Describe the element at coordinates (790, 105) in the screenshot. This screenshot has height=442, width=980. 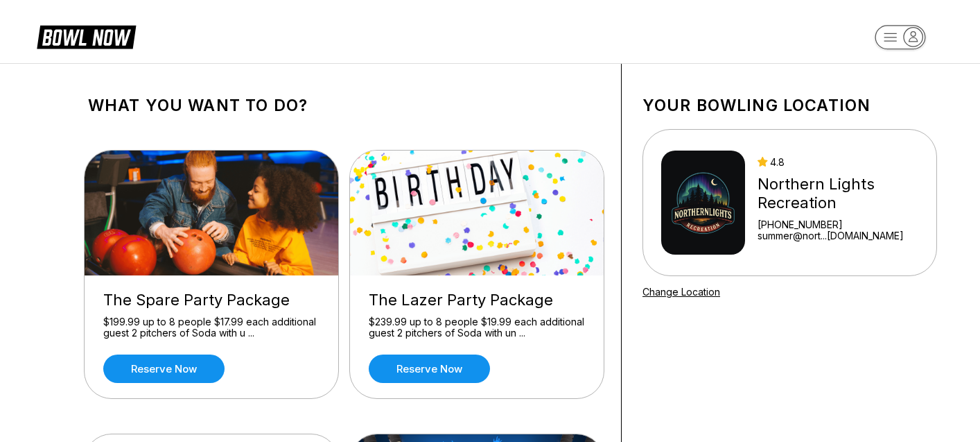
I see `h1: Your bowling location` at that location.